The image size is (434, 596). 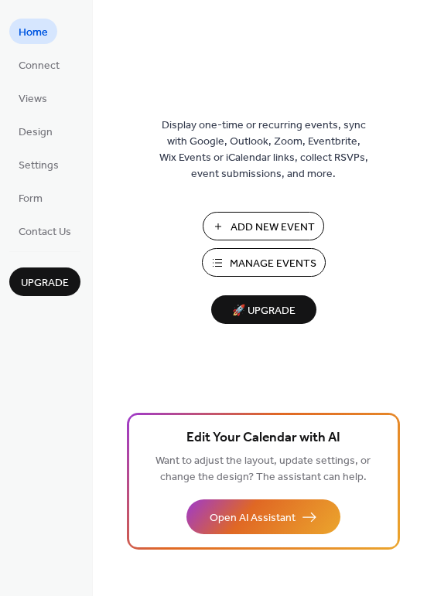 I want to click on span: Contact Us, so click(x=45, y=232).